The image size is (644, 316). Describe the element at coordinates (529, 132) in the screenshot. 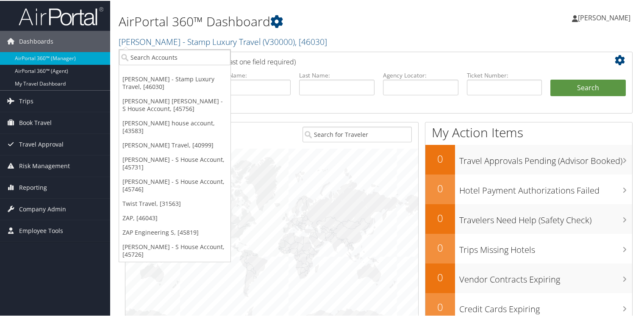

I see `h1: My Action Items` at that location.